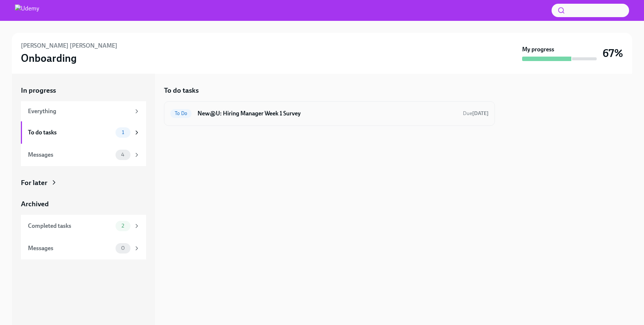  I want to click on a: Archived, so click(83, 204).